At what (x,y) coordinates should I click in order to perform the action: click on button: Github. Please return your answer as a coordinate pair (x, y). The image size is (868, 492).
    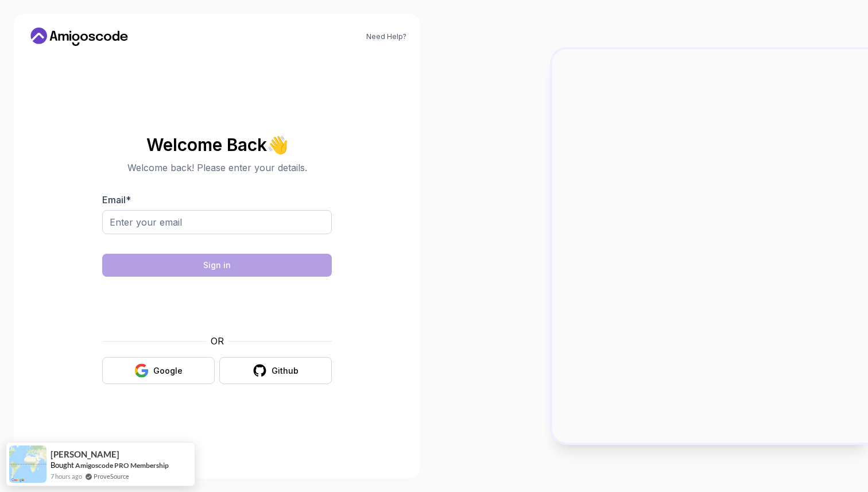
    Looking at the image, I should click on (275, 371).